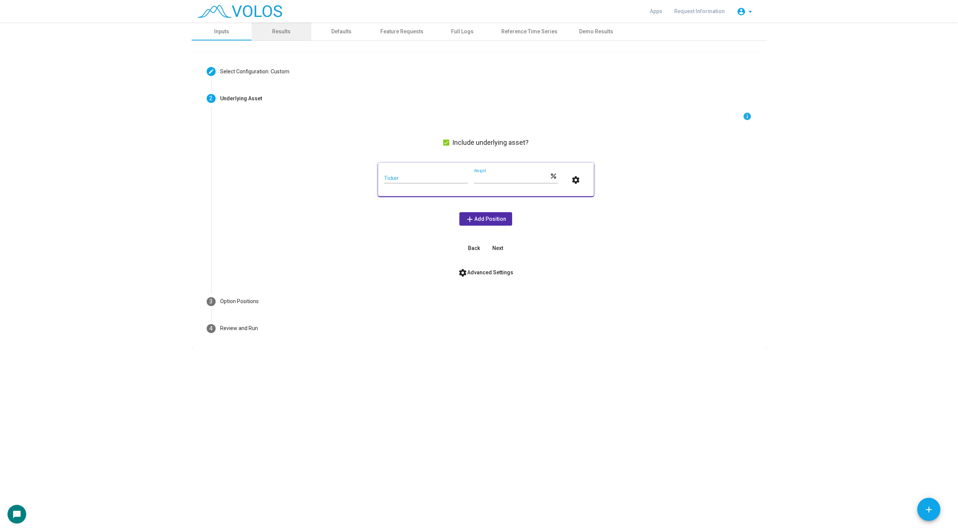 The image size is (958, 531). Describe the element at coordinates (656, 11) in the screenshot. I see `a: Apps` at that location.